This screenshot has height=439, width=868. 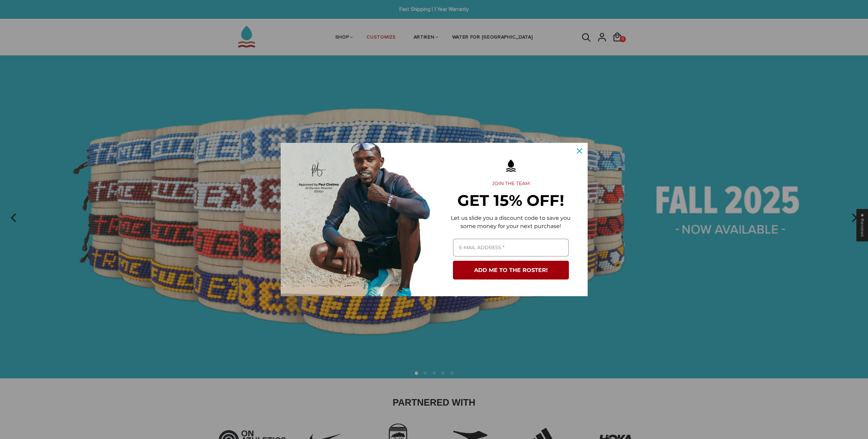 What do you see at coordinates (511, 247) in the screenshot?
I see `input: Email field` at bounding box center [511, 247].